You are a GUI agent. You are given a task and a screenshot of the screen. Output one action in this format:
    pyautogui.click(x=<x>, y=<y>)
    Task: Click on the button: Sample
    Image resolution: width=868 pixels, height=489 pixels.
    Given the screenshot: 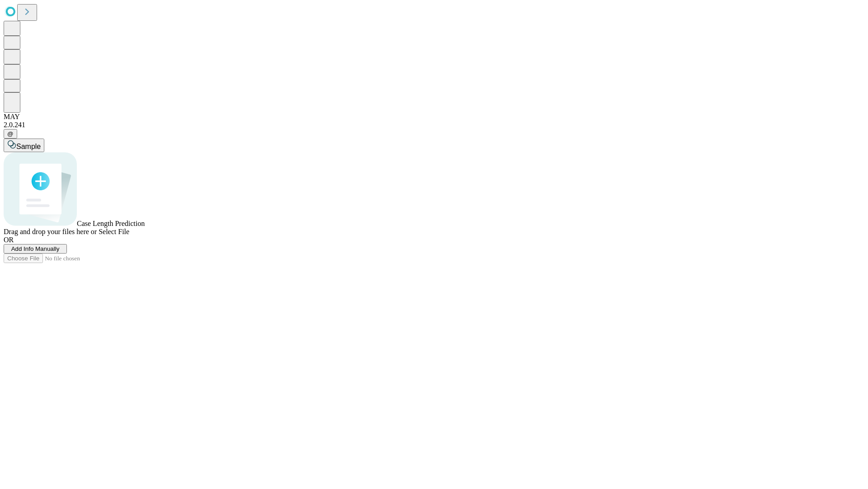 What is the action you would take?
    pyautogui.click(x=24, y=145)
    